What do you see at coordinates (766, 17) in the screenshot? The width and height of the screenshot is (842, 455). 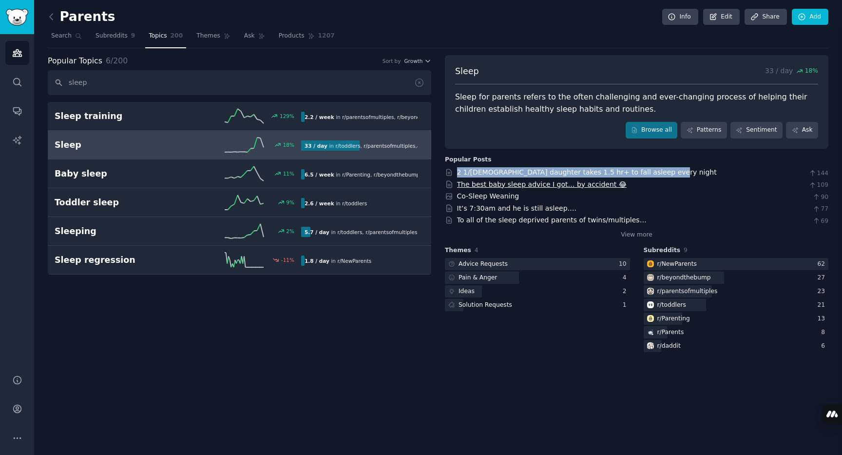 I see `a: Share` at bounding box center [766, 17].